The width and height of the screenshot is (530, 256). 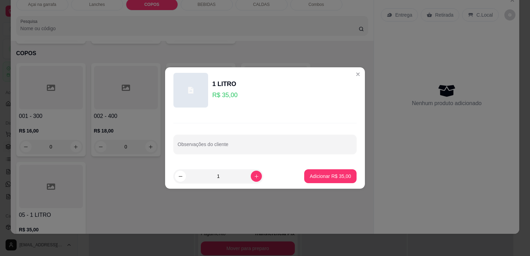 I want to click on button: Close, so click(x=358, y=74).